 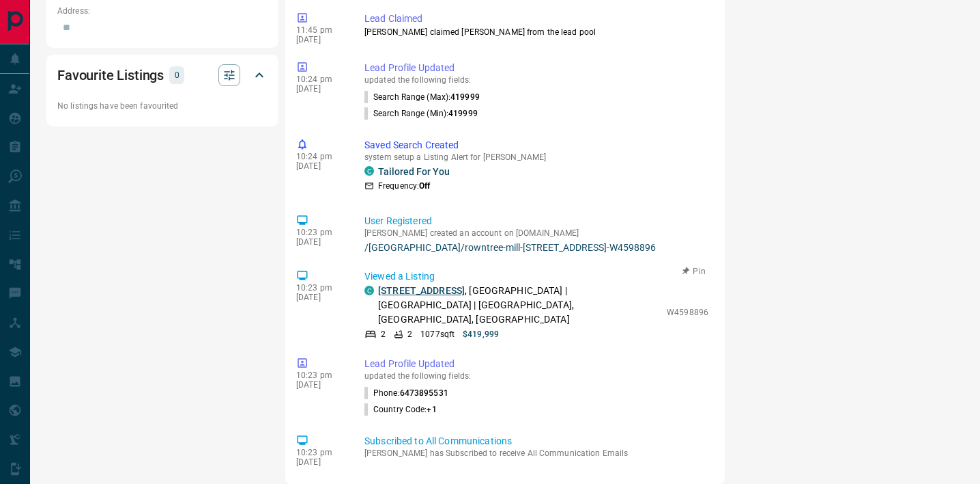 What do you see at coordinates (694, 271) in the screenshot?
I see `button: Pin` at bounding box center [694, 271].